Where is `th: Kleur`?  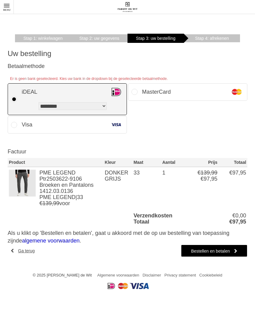
th: Kleur is located at coordinates (118, 162).